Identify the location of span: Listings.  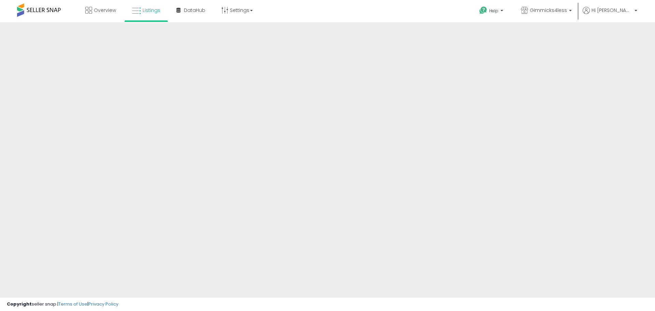
(152, 10).